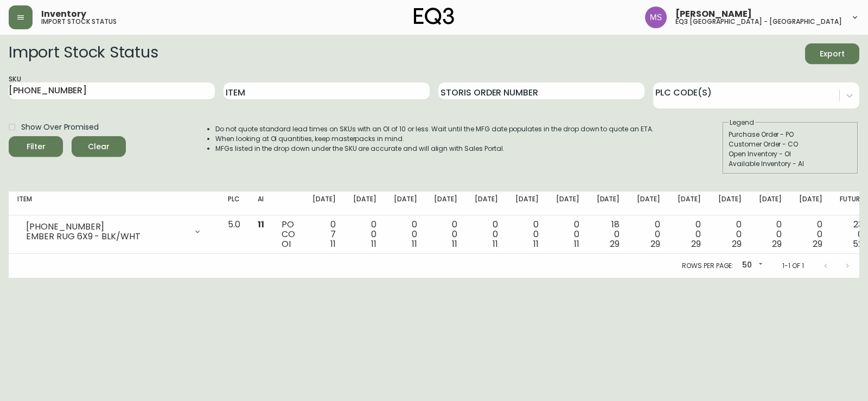 This screenshot has height=401, width=868. I want to click on p: 1-1 of 1, so click(793, 266).